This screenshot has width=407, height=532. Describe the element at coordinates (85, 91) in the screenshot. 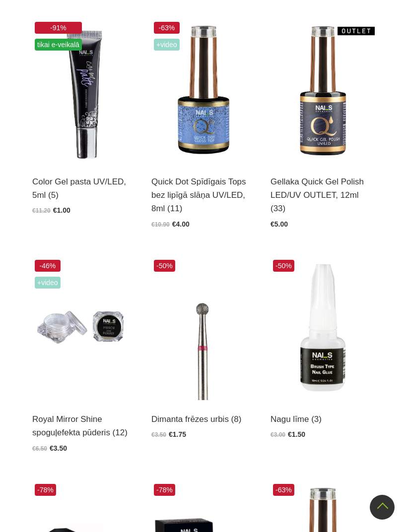

I see `img: Daudzfunkcionāla pigmentēta dizaina pasta, ar kuras palīdzību iespējams zīmēt “one stroke” un “žo...` at that location.